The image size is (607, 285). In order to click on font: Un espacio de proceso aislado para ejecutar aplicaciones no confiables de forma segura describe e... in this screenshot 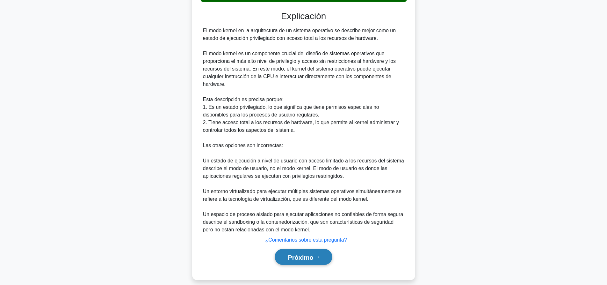, I will do `click(303, 222)`.